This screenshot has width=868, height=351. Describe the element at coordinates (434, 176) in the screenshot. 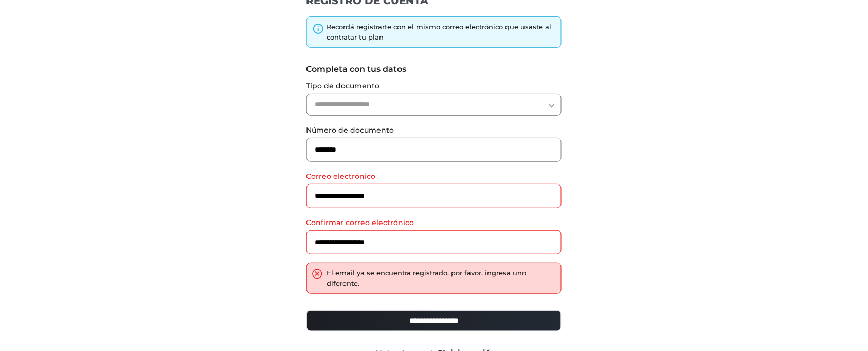

I see `label: Correo electrónico` at that location.